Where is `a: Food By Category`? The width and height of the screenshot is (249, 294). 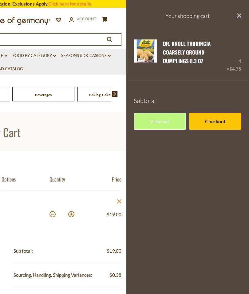 a: Food By Category is located at coordinates (34, 56).